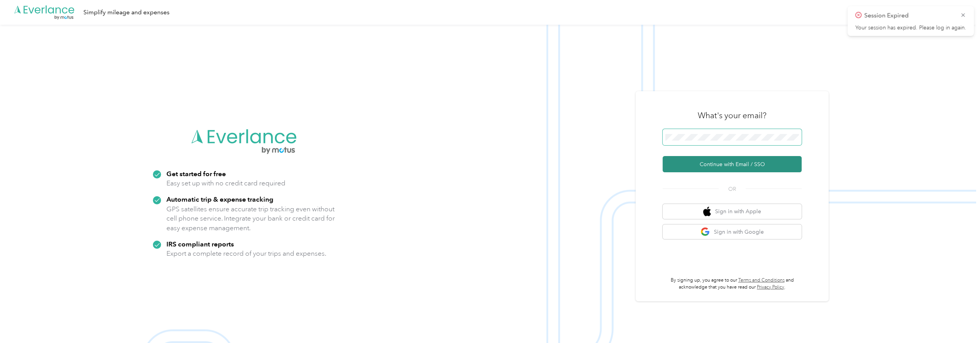 The width and height of the screenshot is (980, 343). I want to click on button: apple logoSign in with Apple, so click(732, 211).